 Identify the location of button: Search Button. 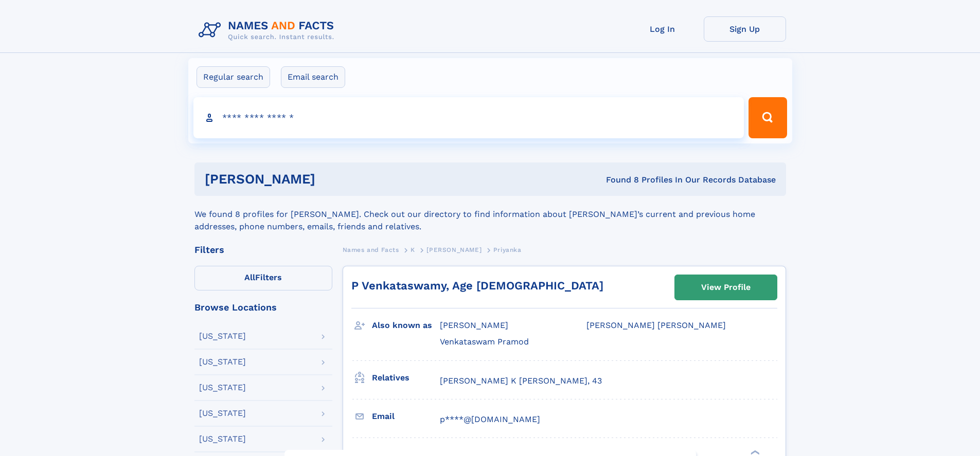
(768, 118).